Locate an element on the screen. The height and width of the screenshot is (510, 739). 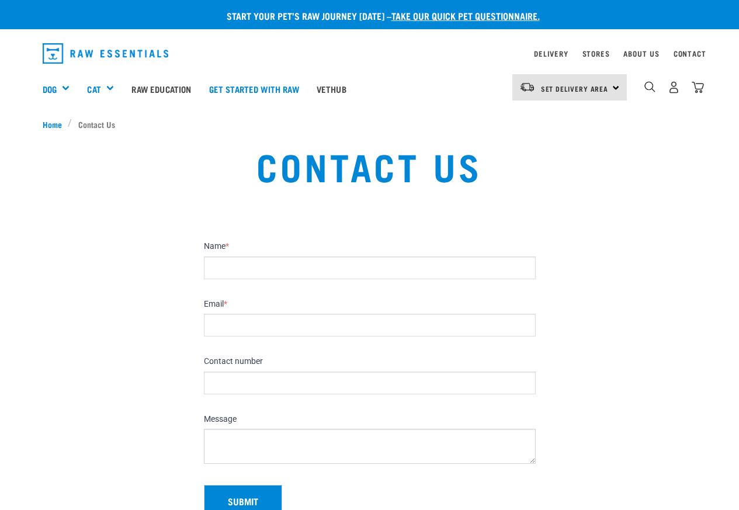
a: Cat is located at coordinates (93, 89).